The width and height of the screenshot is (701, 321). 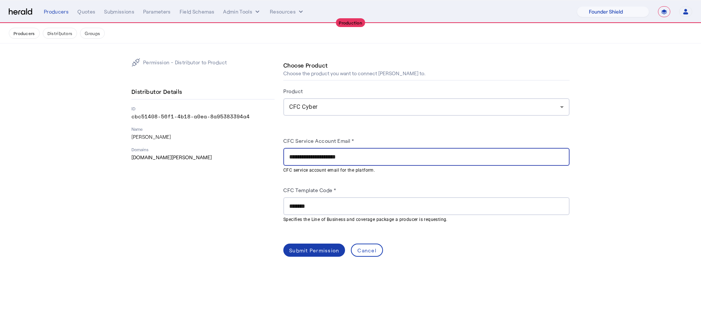 What do you see at coordinates (287, 12) in the screenshot?
I see `button: Resources dropdown menu` at bounding box center [287, 12].